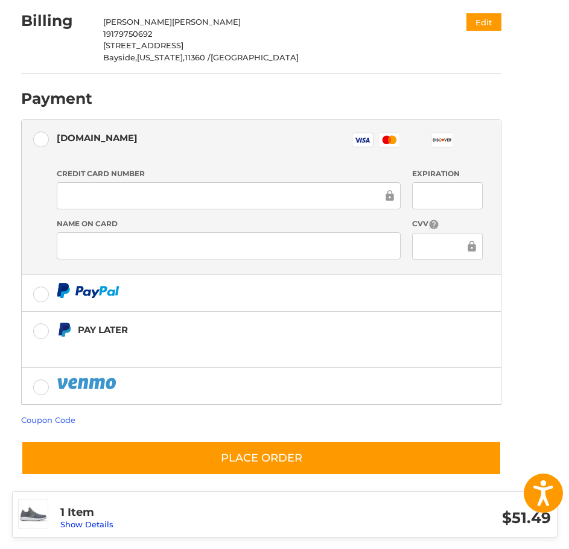  What do you see at coordinates (484, 22) in the screenshot?
I see `button: Edit` at bounding box center [484, 22].